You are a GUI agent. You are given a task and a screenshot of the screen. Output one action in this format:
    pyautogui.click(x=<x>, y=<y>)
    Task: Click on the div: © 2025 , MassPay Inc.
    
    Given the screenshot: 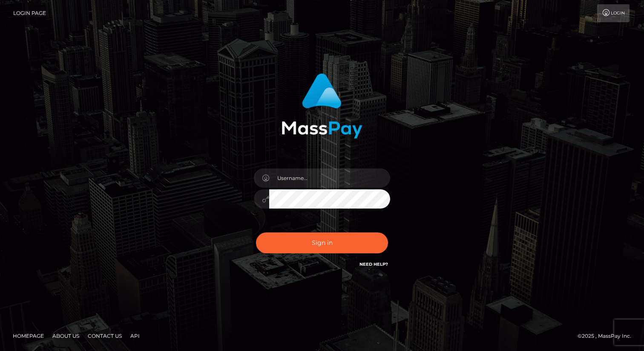 What is the action you would take?
    pyautogui.click(x=607, y=336)
    